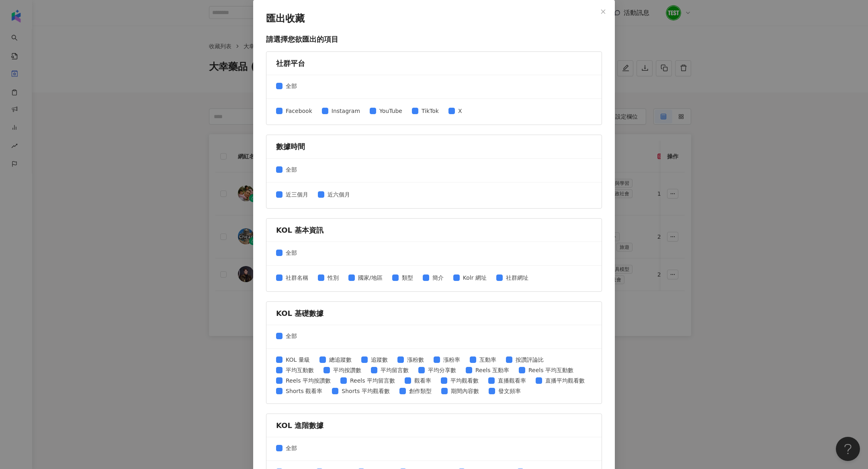 This screenshot has height=469, width=868. I want to click on span: Reels 平均互動數, so click(551, 370).